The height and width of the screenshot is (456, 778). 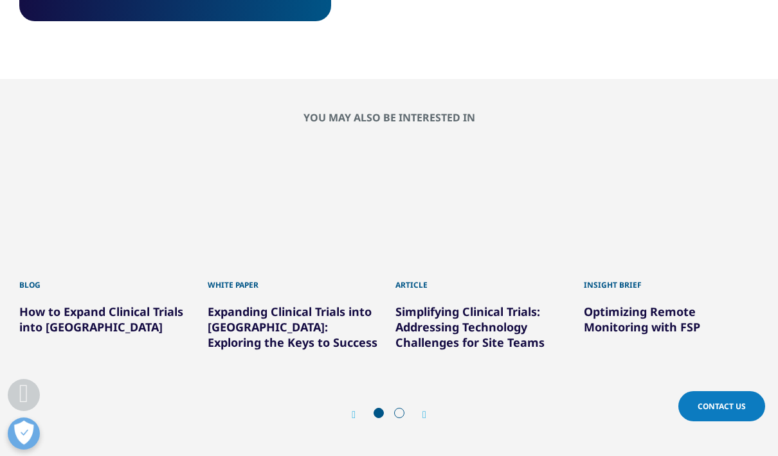 I want to click on a: Simplifying Clinical Trials: Addressing Technology Challenges for Site Teams, so click(x=470, y=327).